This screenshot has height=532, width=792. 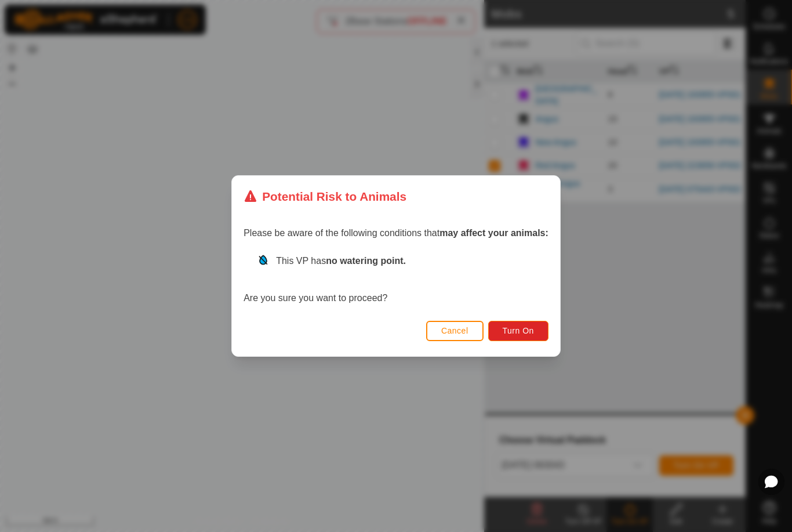 I want to click on span: Turn On, so click(x=519, y=331).